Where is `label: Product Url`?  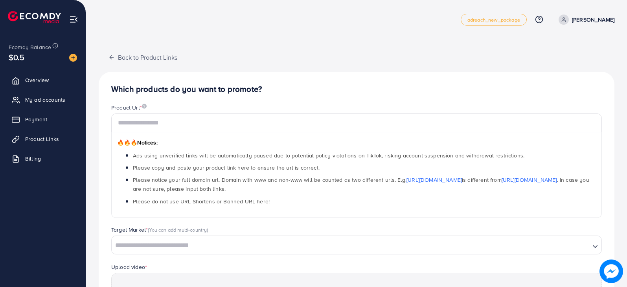 label: Product Url is located at coordinates (129, 108).